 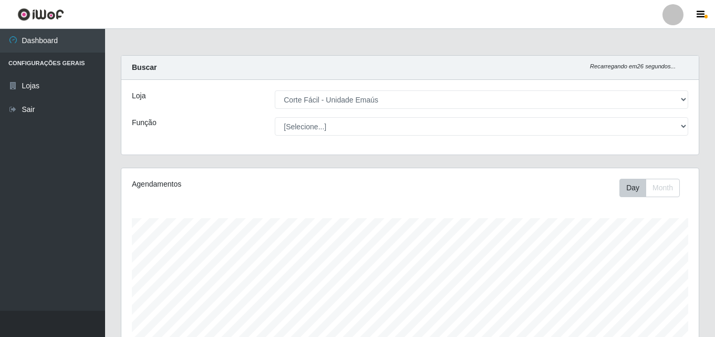 I want to click on div: Agendamentos, so click(x=243, y=184).